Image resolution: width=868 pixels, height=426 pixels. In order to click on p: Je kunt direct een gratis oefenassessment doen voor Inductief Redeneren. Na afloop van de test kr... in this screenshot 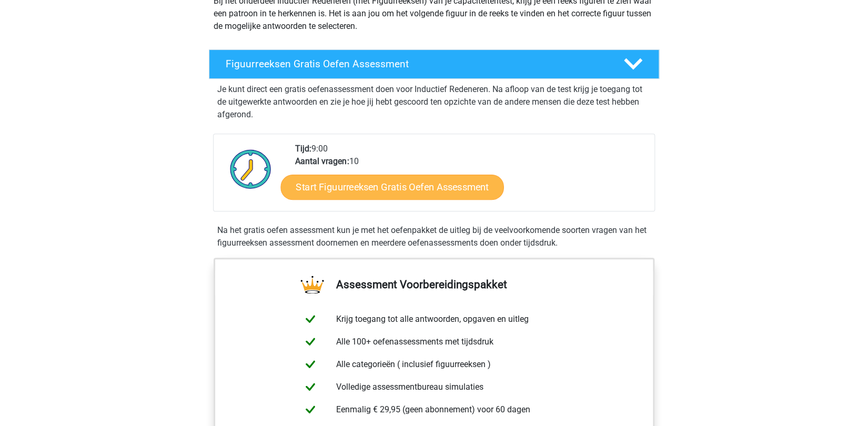, I will do `click(434, 102)`.